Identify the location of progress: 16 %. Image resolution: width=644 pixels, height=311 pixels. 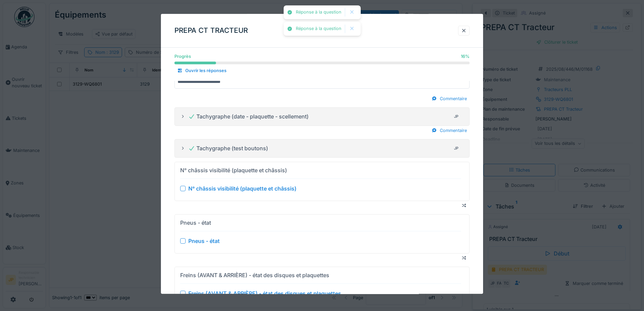
(322, 63).